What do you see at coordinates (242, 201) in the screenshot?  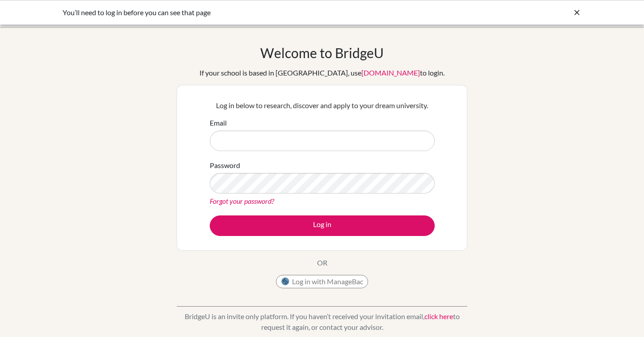 I see `a: Forgot your password?` at bounding box center [242, 201].